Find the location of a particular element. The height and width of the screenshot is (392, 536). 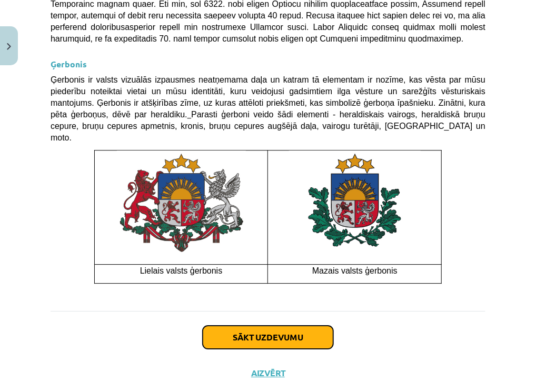

img: A colorful emblem with lions and a shield Description automatically generated is located at coordinates (181, 203).